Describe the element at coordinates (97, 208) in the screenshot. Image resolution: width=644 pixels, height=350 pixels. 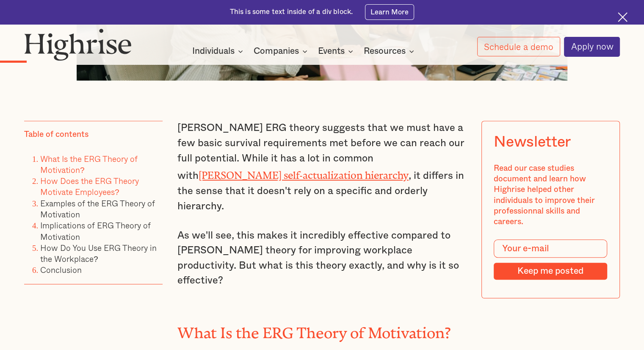
I see `a: Examples of the ERG Theory of Motivation` at that location.